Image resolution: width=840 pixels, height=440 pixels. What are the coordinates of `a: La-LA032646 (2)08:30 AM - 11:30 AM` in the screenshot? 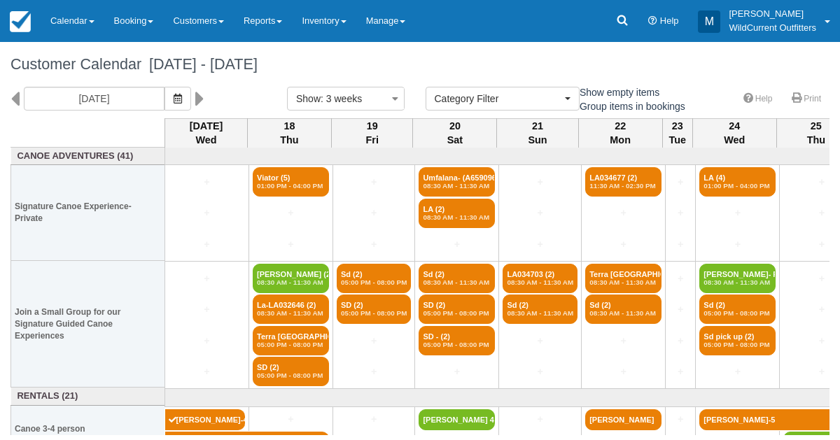 It's located at (290, 309).